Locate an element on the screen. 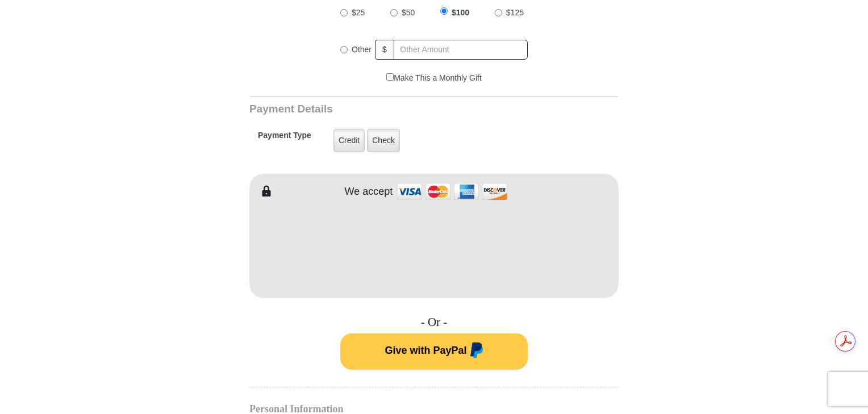  input: Make This a Monthly Gift is located at coordinates (390, 77).